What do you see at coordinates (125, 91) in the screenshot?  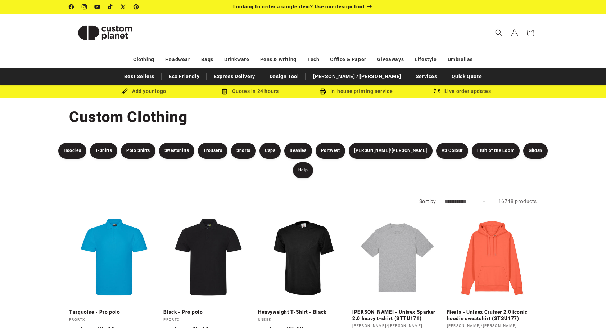 I see `img: Brush Icon` at bounding box center [125, 91].